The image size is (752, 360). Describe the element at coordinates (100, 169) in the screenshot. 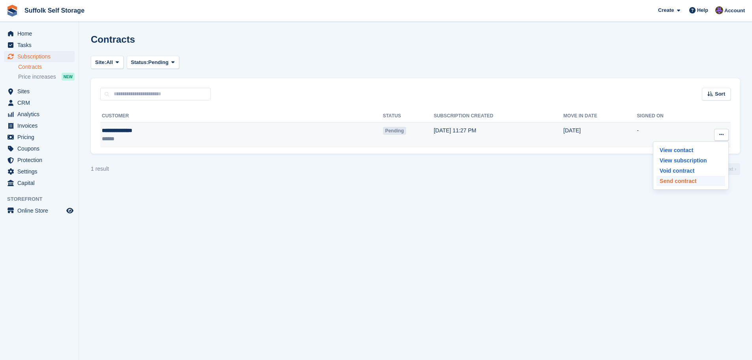

I see `div: 1 result` at that location.